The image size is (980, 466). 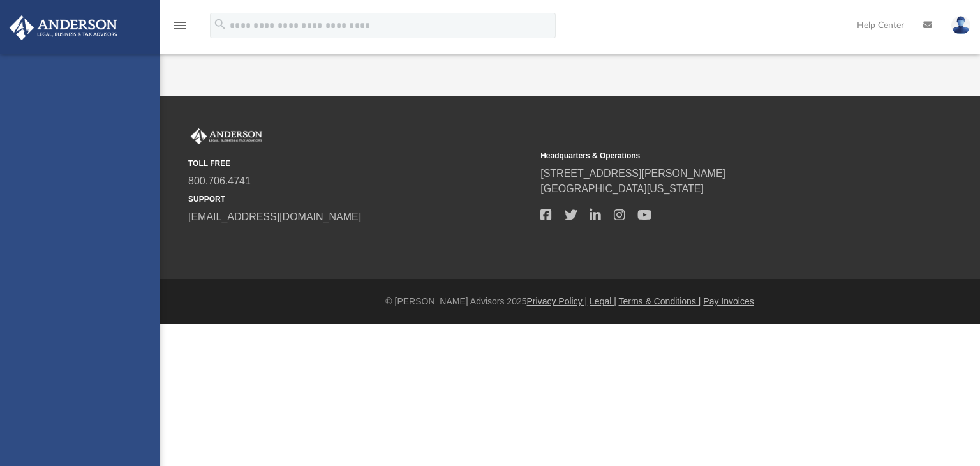 What do you see at coordinates (603, 301) in the screenshot?
I see `a: Legal |` at bounding box center [603, 301].